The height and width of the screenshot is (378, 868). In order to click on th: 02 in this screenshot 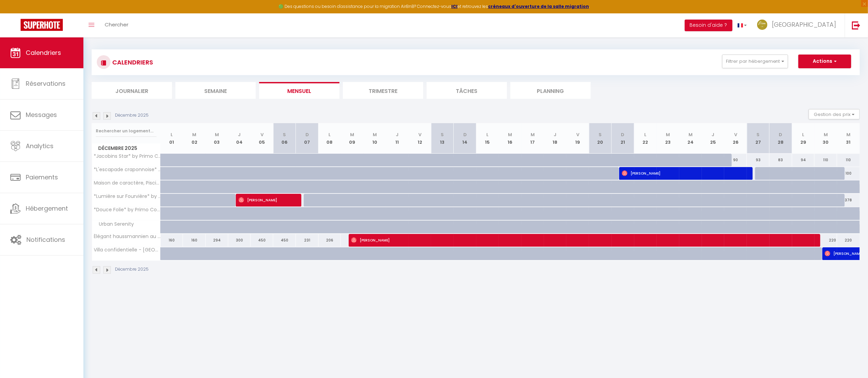, I will do `click(194, 138)`.